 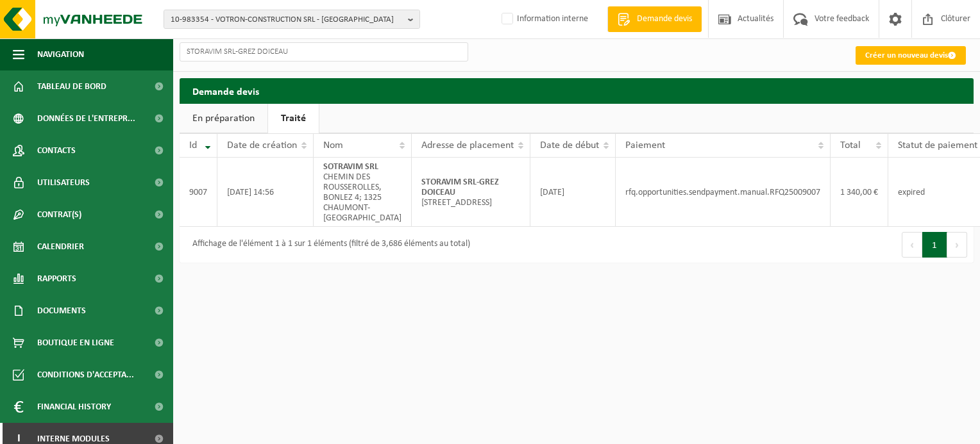 I want to click on button: Previous, so click(x=912, y=245).